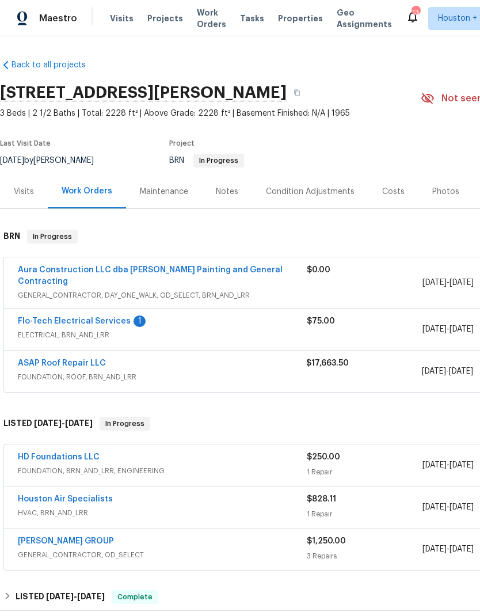  I want to click on a: HD Foundations LLC, so click(59, 457).